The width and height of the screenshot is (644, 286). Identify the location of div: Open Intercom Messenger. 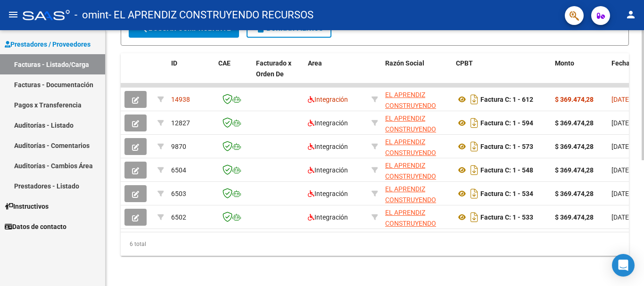
(624, 266).